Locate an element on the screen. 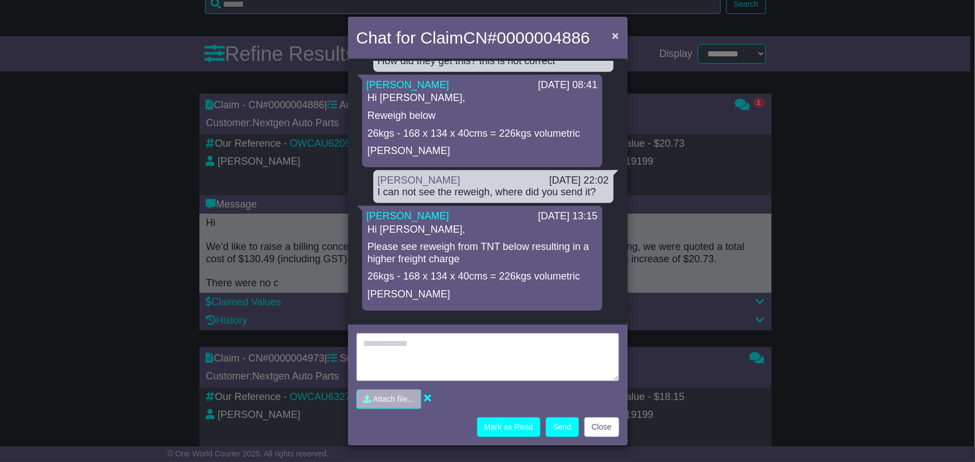  button: Send is located at coordinates (562, 427).